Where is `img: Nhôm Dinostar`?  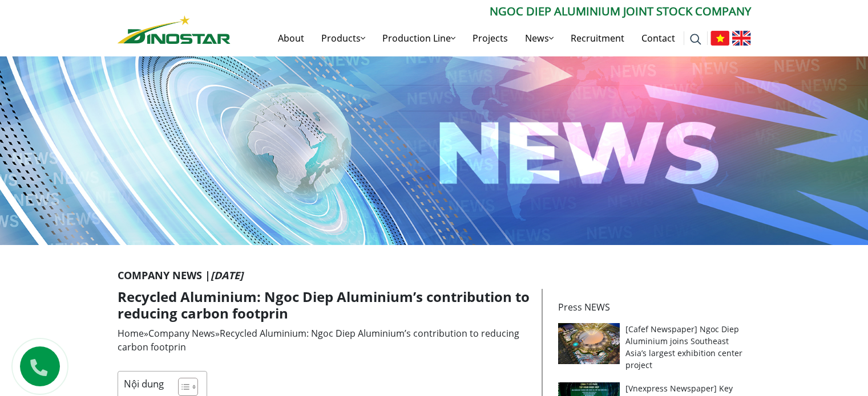
img: Nhôm Dinostar is located at coordinates (174, 29).